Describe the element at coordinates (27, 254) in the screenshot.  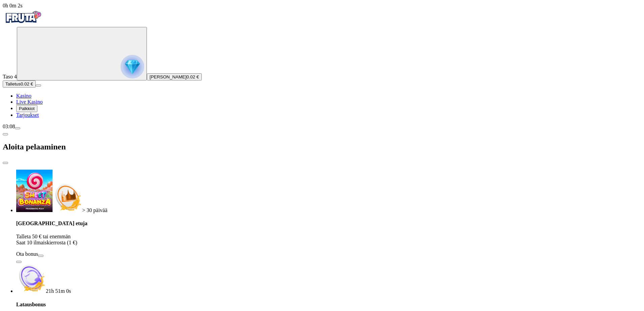
I see `label: Ota bonus` at that location.